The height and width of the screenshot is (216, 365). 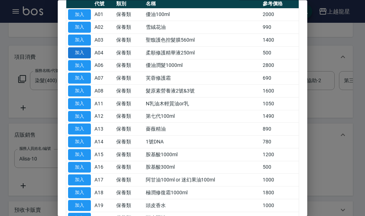 What do you see at coordinates (103, 40) in the screenshot?
I see `td: A03` at bounding box center [103, 40].